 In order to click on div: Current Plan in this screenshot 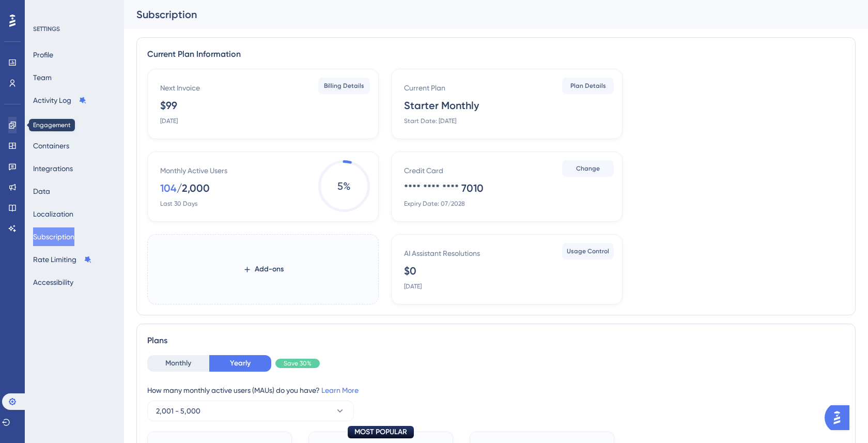, I will do `click(425, 88)`.